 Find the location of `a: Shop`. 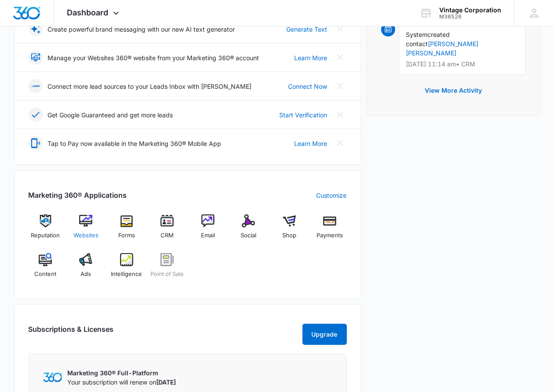

a: Shop is located at coordinates (290, 231).